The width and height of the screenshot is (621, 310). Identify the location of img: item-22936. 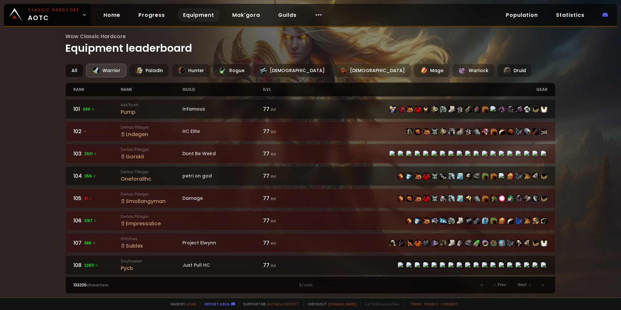
(460, 243).